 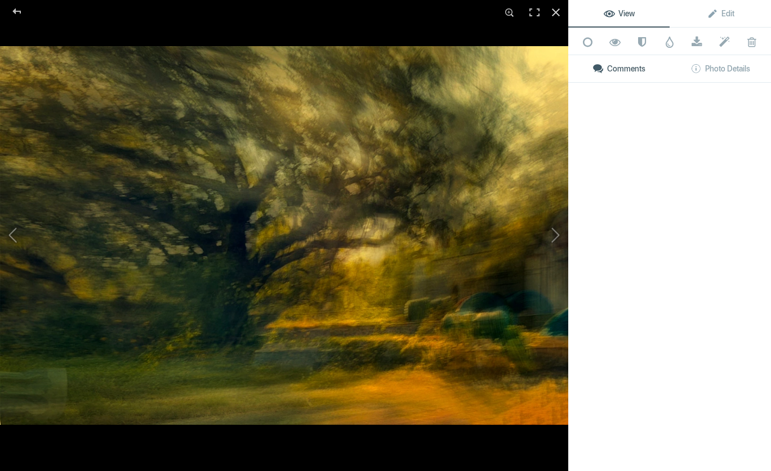 I want to click on span: Photo Details, so click(x=720, y=69).